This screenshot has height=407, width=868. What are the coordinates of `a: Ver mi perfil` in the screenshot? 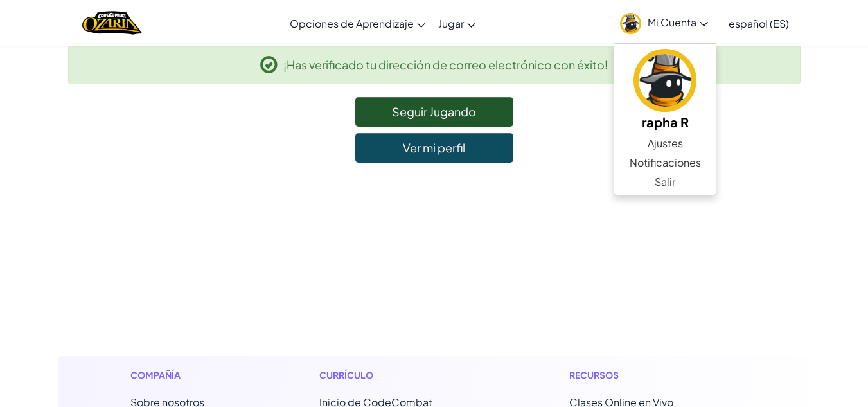 It's located at (434, 148).